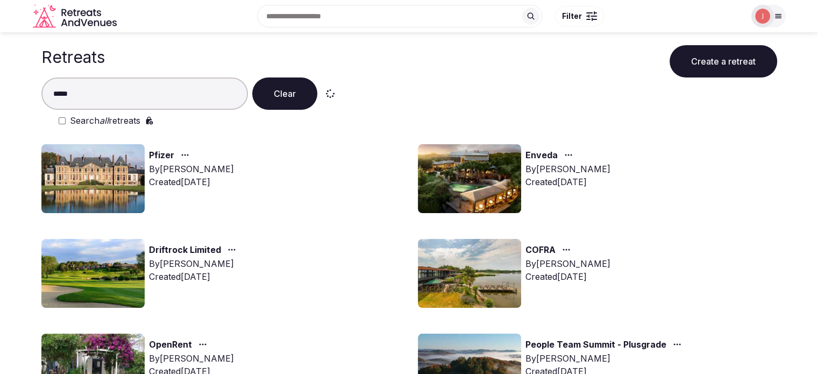 This screenshot has width=818, height=374. What do you see at coordinates (580, 16) in the screenshot?
I see `button: Filter` at bounding box center [580, 16].